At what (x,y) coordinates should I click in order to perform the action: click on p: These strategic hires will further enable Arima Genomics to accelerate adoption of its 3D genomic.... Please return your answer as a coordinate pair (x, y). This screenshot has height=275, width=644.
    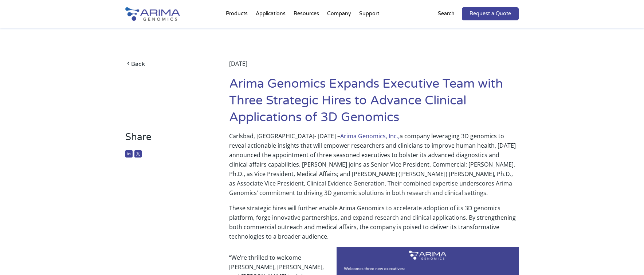
    Looking at the image, I should click on (374, 225).